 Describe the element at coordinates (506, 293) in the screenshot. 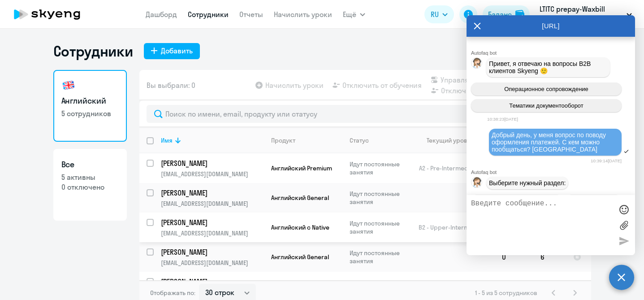

I see `span: 1 - 5 из 5 сотрудников` at that location.